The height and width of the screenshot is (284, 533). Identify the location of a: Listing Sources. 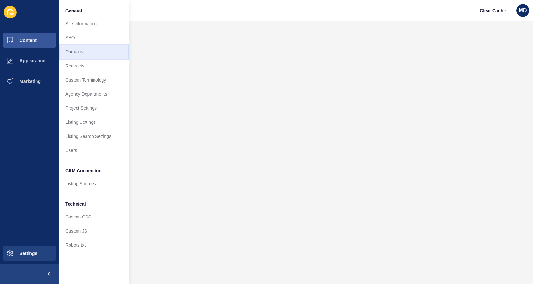
(94, 184).